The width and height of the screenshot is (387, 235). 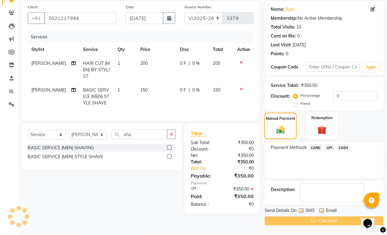 What do you see at coordinates (305, 104) in the screenshot?
I see `label: Fixed` at bounding box center [305, 104].